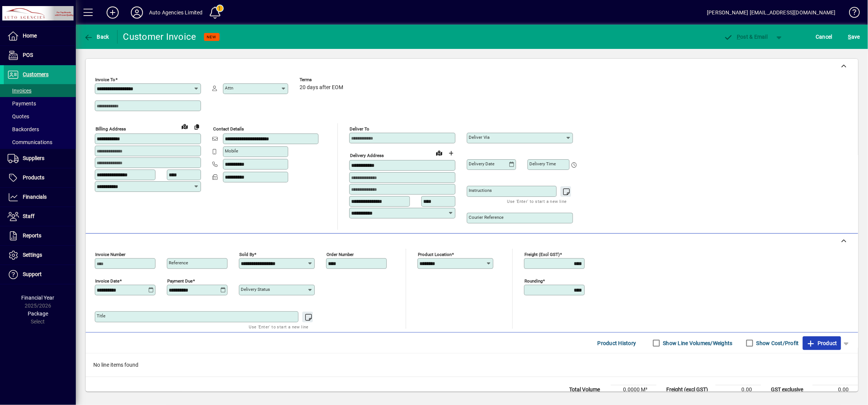  Describe the element at coordinates (159, 37) in the screenshot. I see `div: Customer Invoice` at that location.